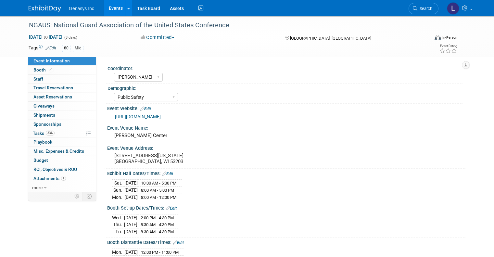 This screenshot has height=257, width=494. I want to click on span: Travel Reservations, so click(53, 88).